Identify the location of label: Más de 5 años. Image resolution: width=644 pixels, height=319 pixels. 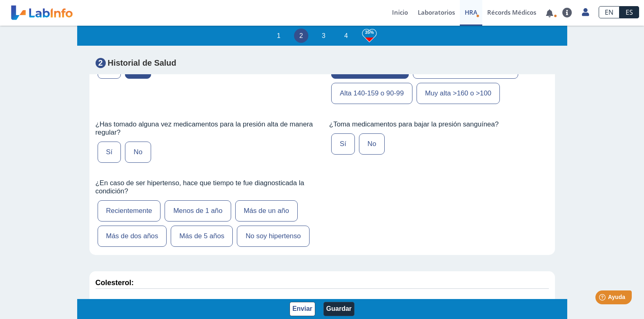
(202, 236).